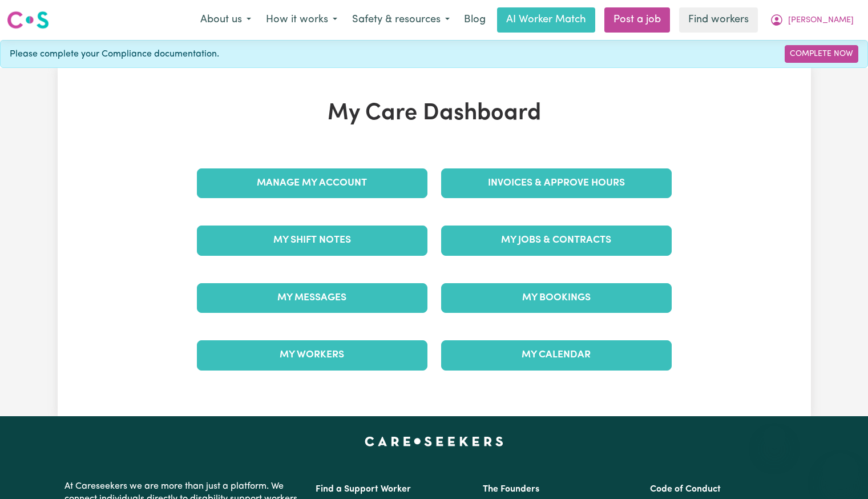  What do you see at coordinates (302, 20) in the screenshot?
I see `button: How it works` at bounding box center [302, 20].